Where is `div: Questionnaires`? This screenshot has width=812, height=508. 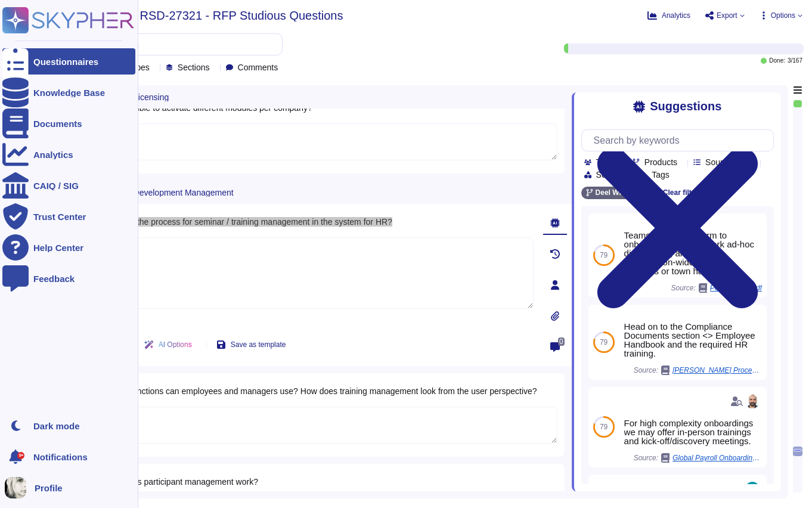 div: Questionnaires is located at coordinates (66, 62).